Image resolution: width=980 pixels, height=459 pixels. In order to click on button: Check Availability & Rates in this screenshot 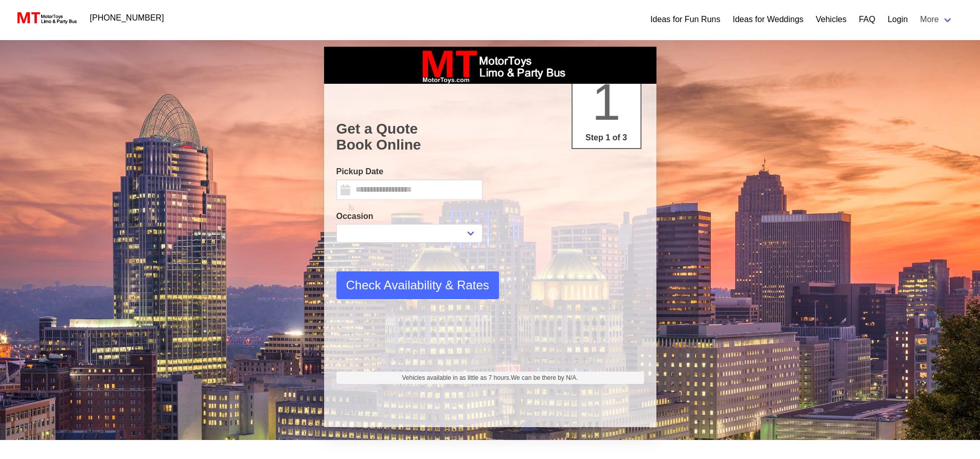, I will do `click(418, 286)`.